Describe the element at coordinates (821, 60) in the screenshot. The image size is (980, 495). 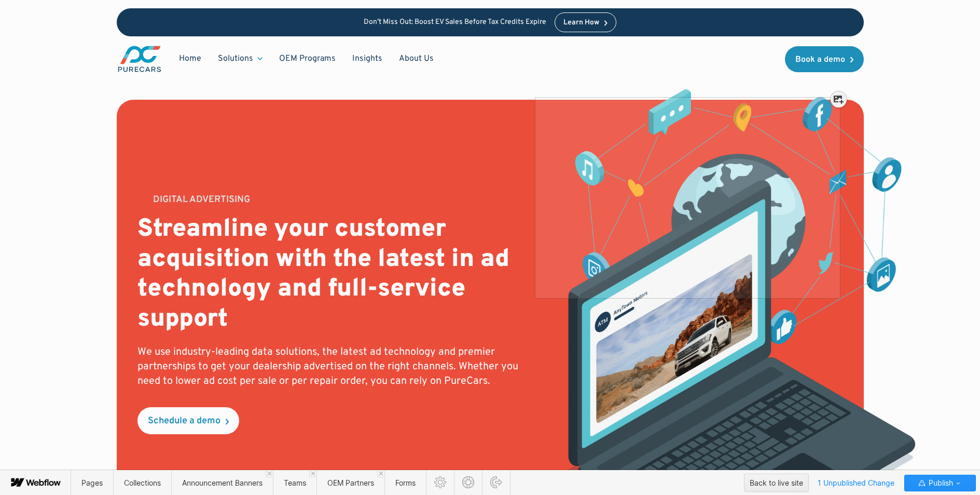
I see `div: Book a demo` at that location.